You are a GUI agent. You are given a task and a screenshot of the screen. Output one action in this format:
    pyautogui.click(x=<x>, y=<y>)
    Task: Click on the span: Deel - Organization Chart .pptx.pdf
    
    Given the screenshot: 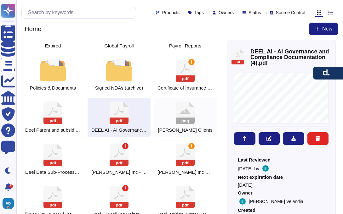 What is the action you would take?
    pyautogui.click(x=53, y=130)
    